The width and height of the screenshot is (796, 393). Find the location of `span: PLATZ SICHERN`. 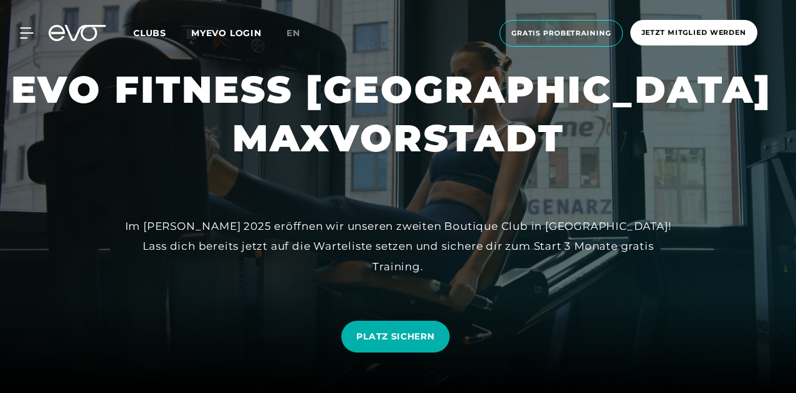

span: PLATZ SICHERN is located at coordinates (395, 336).